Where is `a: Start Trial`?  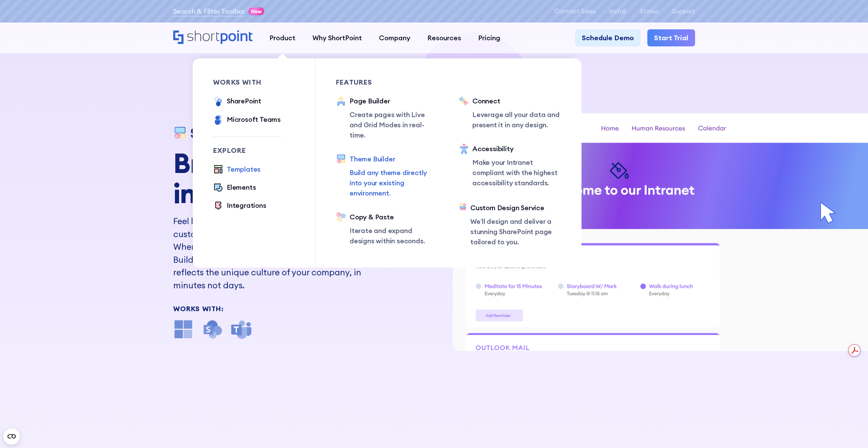 a: Start Trial is located at coordinates (671, 38).